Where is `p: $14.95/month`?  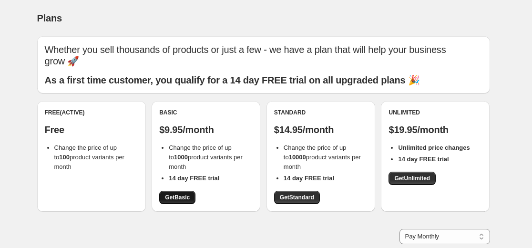 p: $14.95/month is located at coordinates (321, 130).